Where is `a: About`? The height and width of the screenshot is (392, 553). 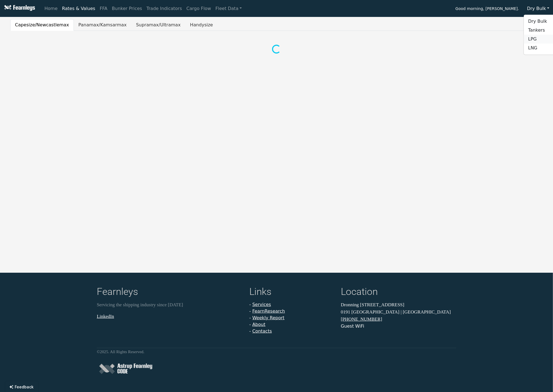 a: About is located at coordinates (259, 324).